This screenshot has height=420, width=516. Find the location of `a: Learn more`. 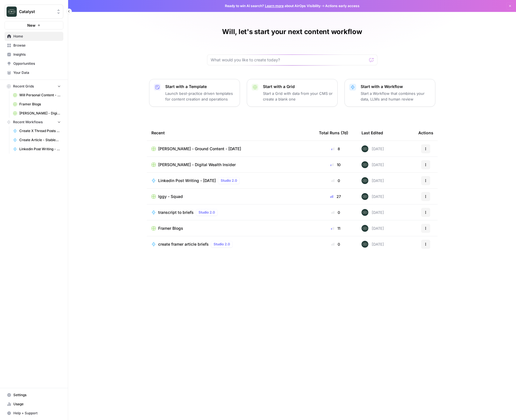

a: Learn more is located at coordinates (274, 6).